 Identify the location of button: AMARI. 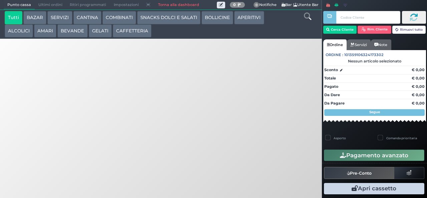
(45, 31).